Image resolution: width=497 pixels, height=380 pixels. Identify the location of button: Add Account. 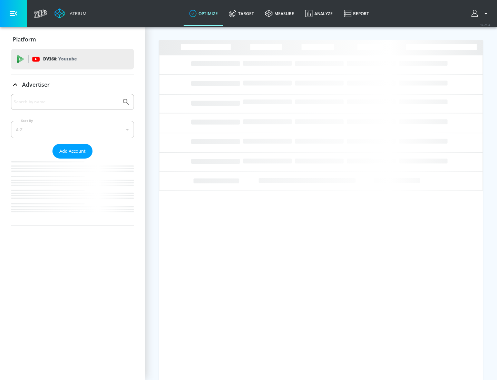
(73, 151).